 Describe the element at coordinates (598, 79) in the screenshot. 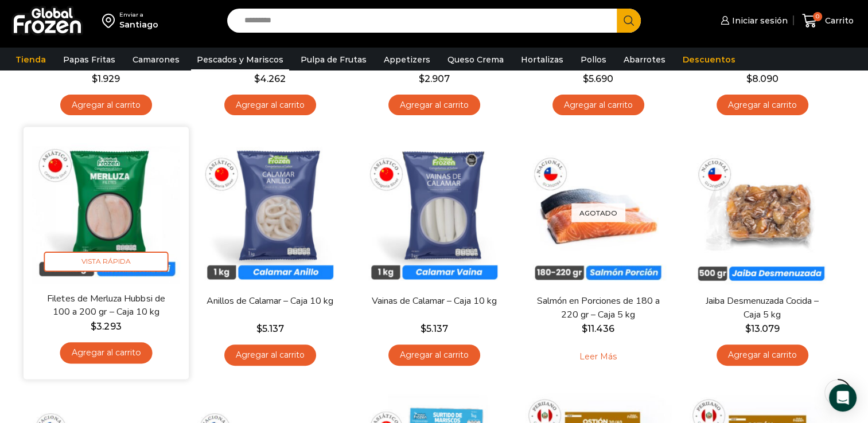

I see `bdi: 5.690` at that location.